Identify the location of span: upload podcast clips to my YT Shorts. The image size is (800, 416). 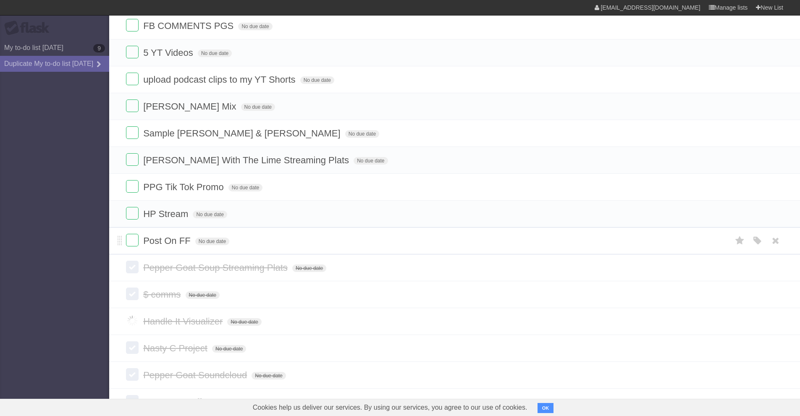
(220, 79).